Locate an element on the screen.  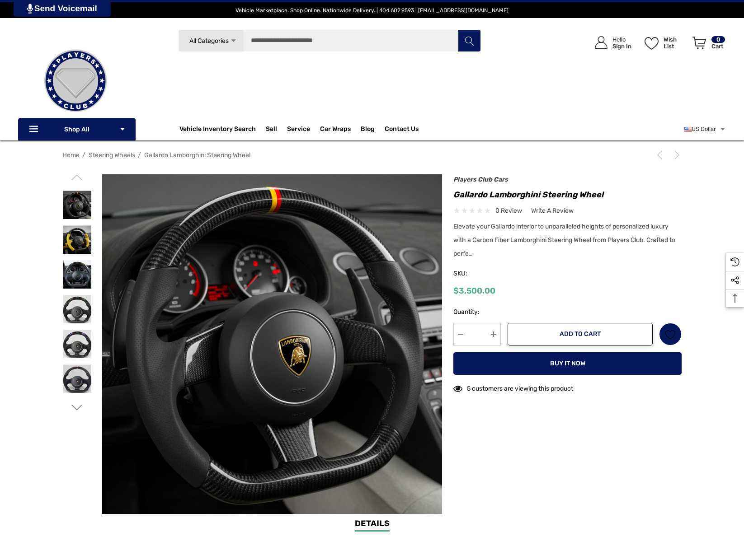
span: All Categories is located at coordinates (208, 41).